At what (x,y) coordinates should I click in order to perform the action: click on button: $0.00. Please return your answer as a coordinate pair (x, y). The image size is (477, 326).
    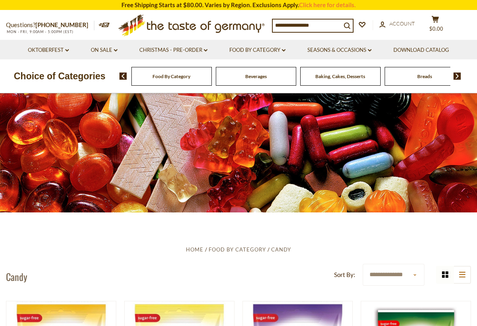
    Looking at the image, I should click on (436, 26).